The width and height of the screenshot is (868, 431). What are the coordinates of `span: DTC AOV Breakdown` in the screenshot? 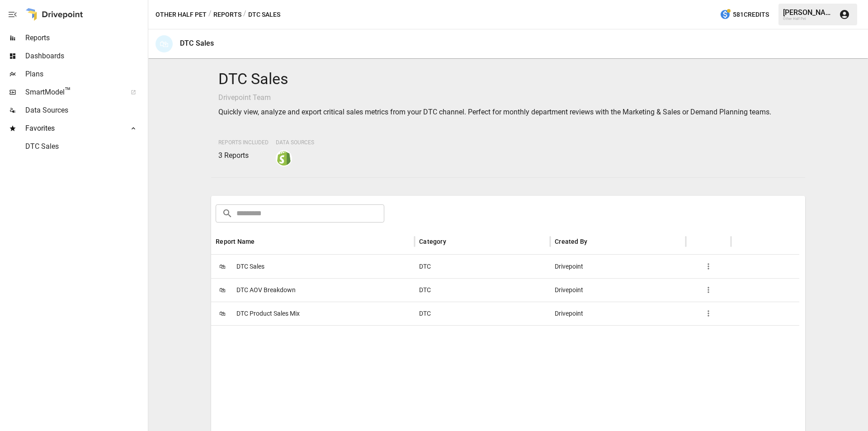 It's located at (266, 290).